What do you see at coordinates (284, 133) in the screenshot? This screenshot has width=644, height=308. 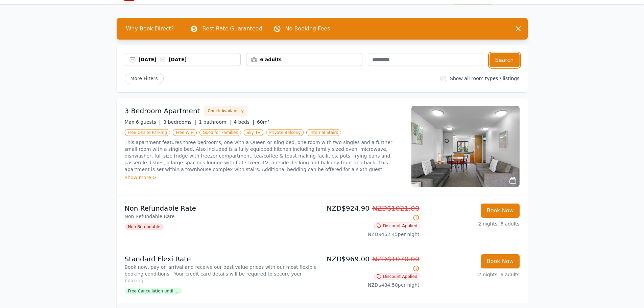 I see `span: Private Balcony` at bounding box center [284, 133].